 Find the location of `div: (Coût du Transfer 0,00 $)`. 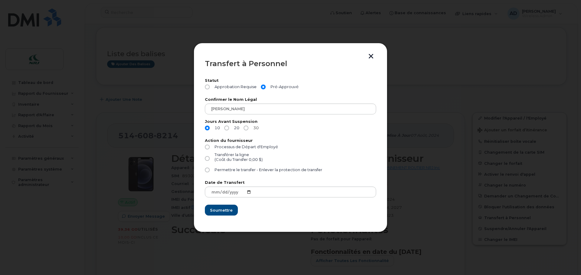

div: (Coût du Transfer 0,00 $) is located at coordinates (238, 160).